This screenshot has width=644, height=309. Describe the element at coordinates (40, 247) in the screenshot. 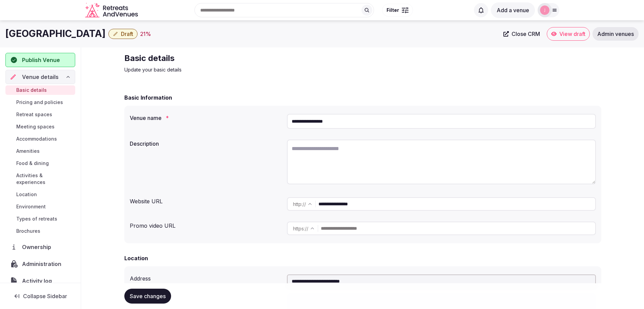

I see `a: Ownership` at that location.